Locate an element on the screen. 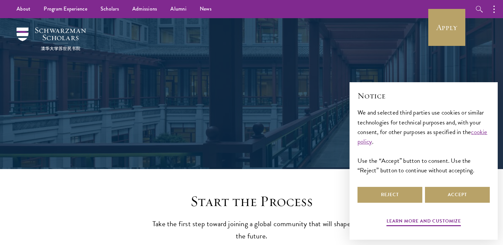 Image resolution: width=503 pixels, height=245 pixels. p: Take the first step toward joining a global community that will shape the future. is located at coordinates (252, 230).